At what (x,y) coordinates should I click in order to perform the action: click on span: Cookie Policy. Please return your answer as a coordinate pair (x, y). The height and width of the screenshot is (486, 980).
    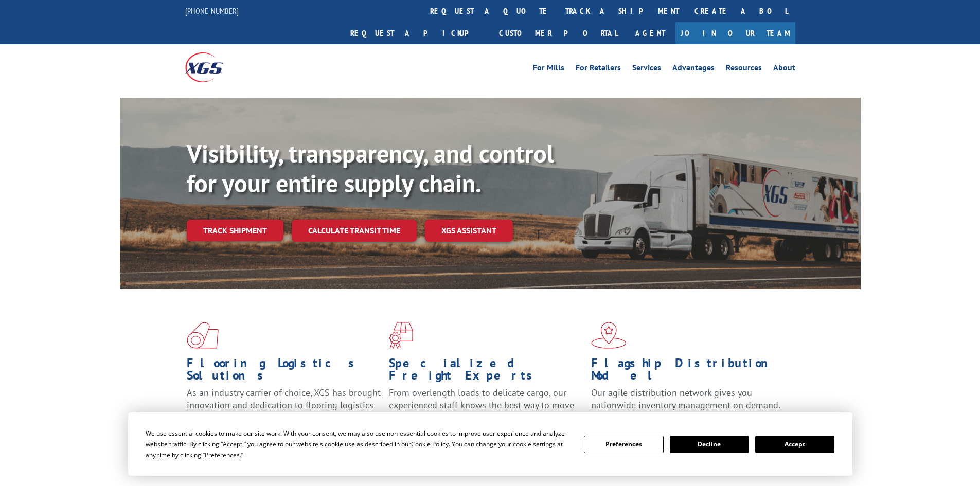
    Looking at the image, I should click on (429, 444).